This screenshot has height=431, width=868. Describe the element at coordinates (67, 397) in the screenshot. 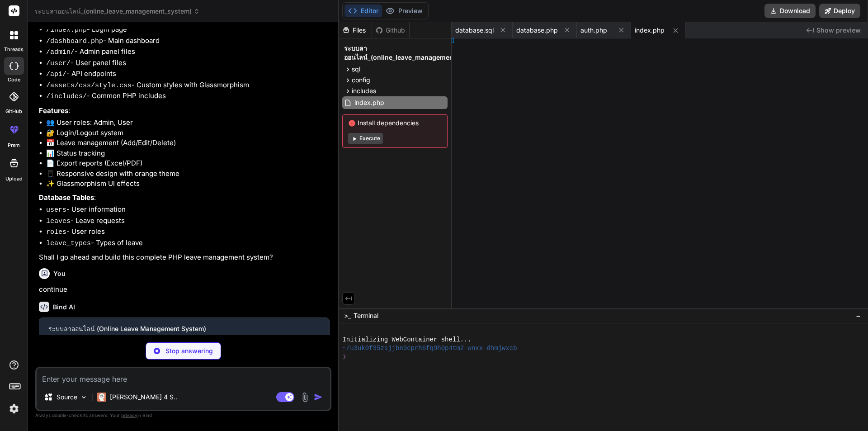

I see `p: Source` at that location.